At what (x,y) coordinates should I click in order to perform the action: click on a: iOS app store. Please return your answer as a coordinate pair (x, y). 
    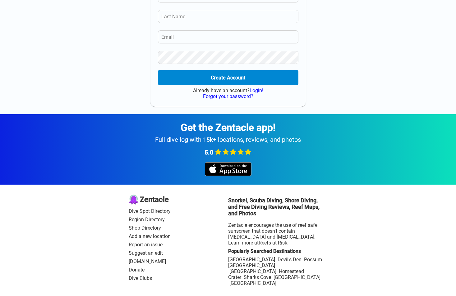
    Looking at the image, I should click on (228, 174).